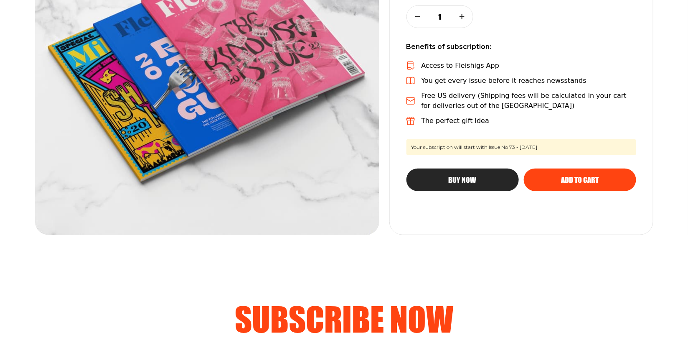  Describe the element at coordinates (529, 101) in the screenshot. I see `p: Free US delivery (Shipping fees will be calculated in your cart for deliveries out of the [GEOGRA...` at that location.